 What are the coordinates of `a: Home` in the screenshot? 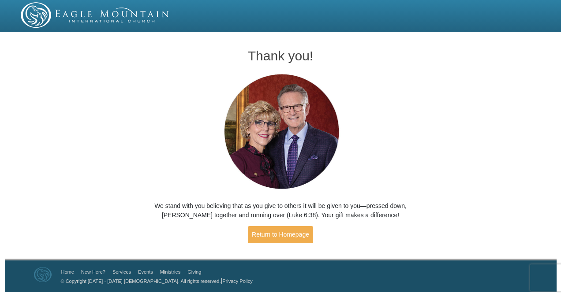 It's located at (67, 272).